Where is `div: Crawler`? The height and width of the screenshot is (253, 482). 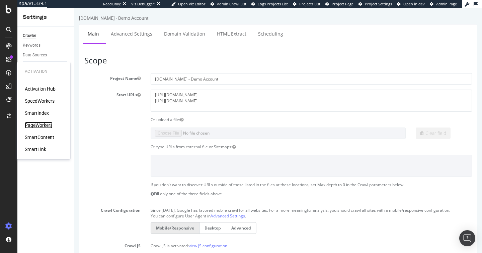
div: Crawler is located at coordinates (29, 36).